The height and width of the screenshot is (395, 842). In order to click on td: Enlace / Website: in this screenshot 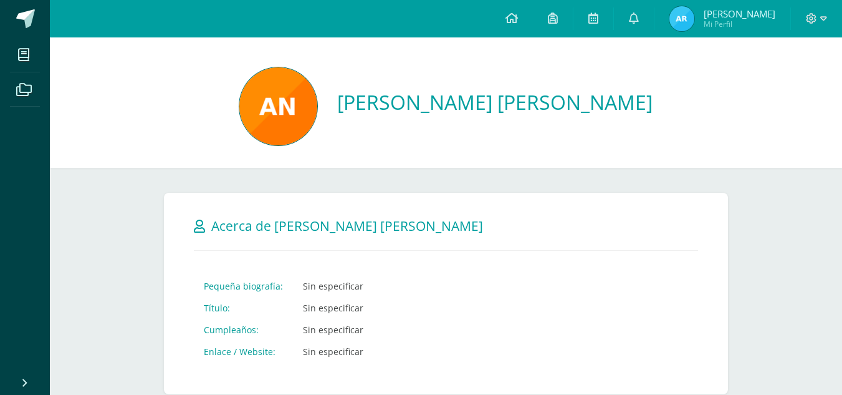, I will do `click(243, 351)`.